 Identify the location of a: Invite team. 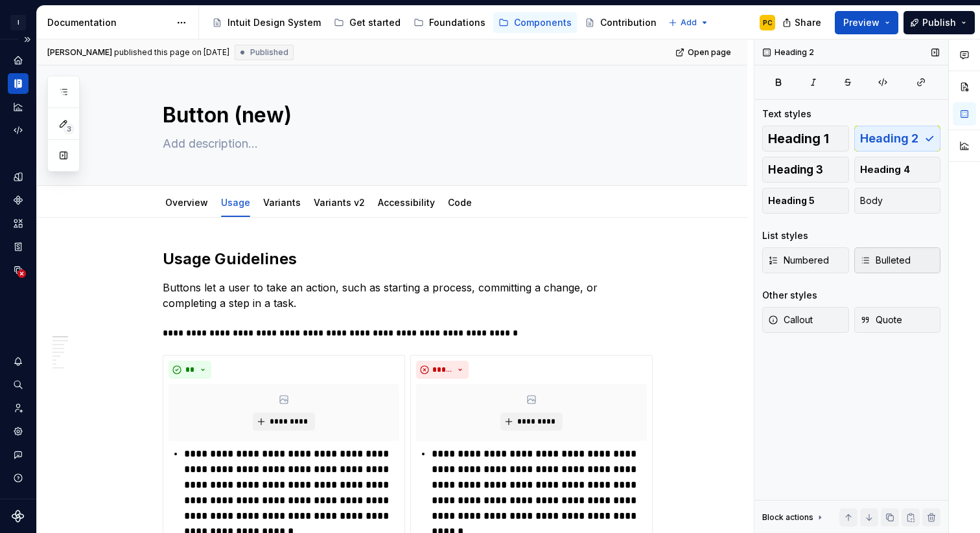
(18, 408).